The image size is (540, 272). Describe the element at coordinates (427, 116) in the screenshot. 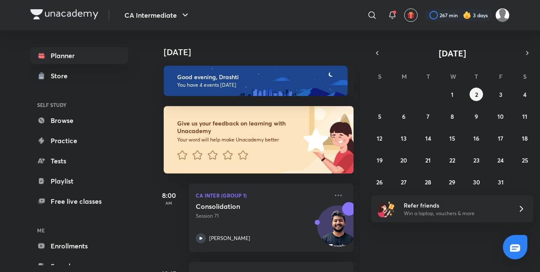

I see `abbr: October 7, 2025` at that location.